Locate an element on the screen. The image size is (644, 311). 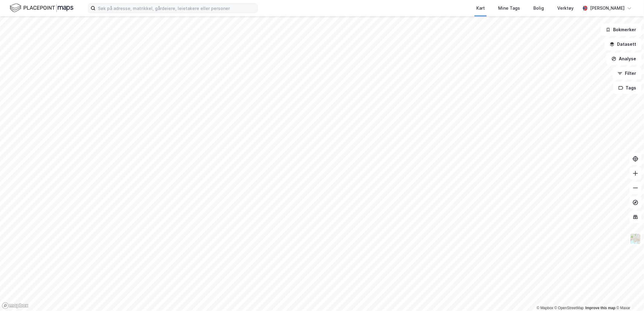
div: Chat Widget is located at coordinates (629, 297).